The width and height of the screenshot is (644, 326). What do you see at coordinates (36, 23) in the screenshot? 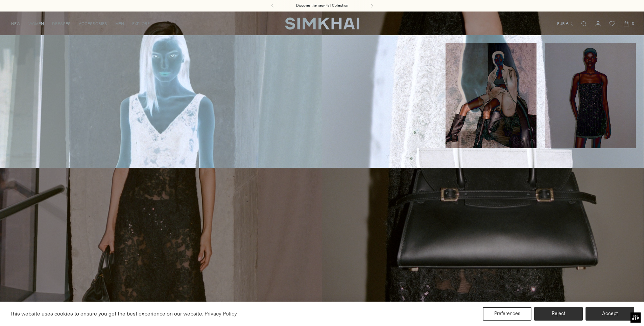
I see `a: WOMEN` at bounding box center [36, 23].